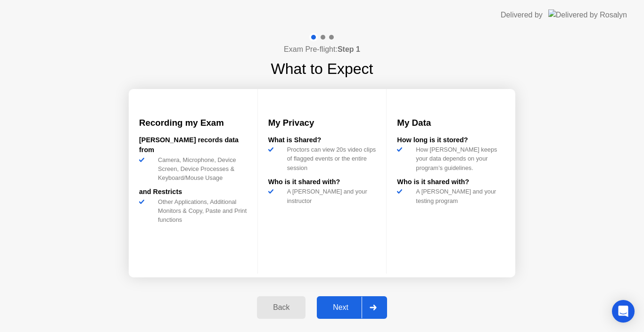  I want to click on button: Back, so click(281, 308).